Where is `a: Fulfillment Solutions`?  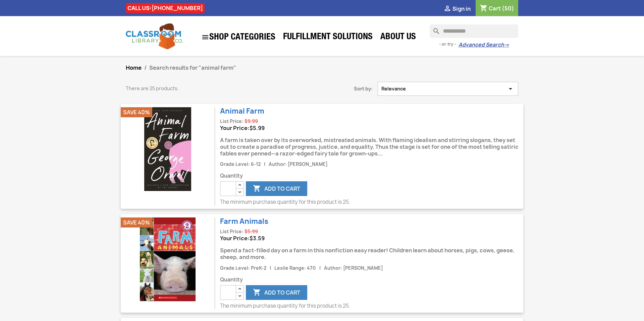
a: Fulfillment Solutions is located at coordinates (328, 38).